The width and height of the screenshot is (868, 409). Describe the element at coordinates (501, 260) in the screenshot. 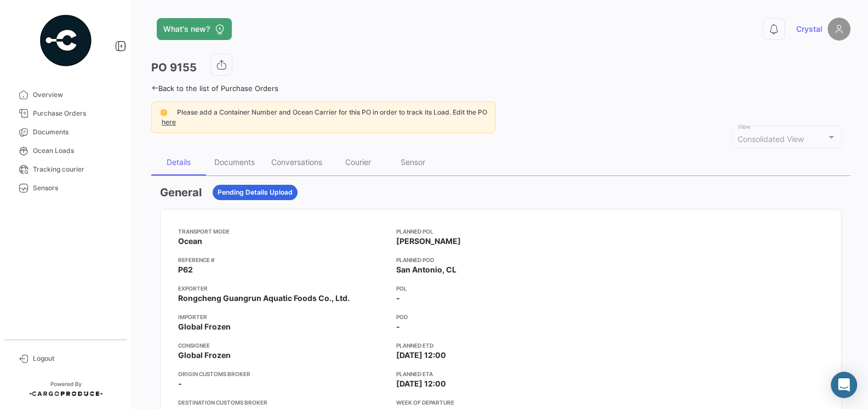

I see `app-card-info-title: Planned POD` at that location.